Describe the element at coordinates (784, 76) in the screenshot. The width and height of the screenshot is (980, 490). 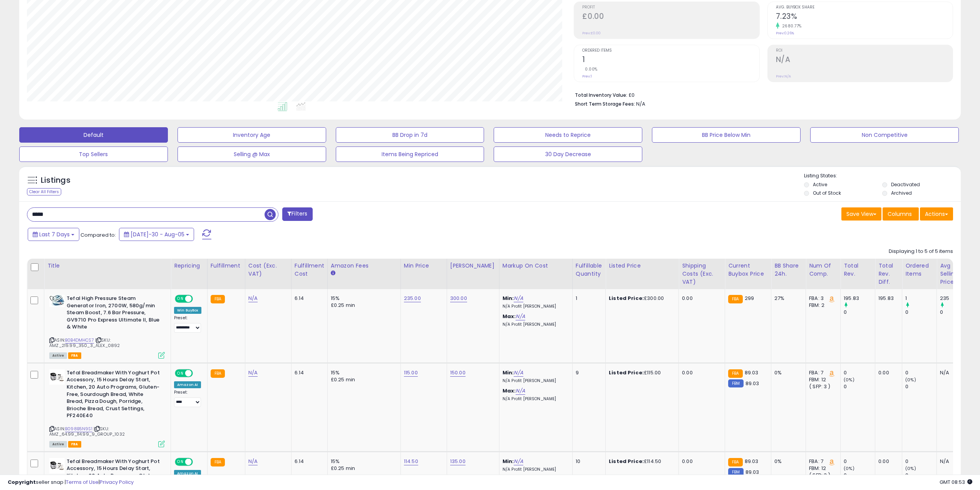
I see `small: Prev: N/A` at that location.